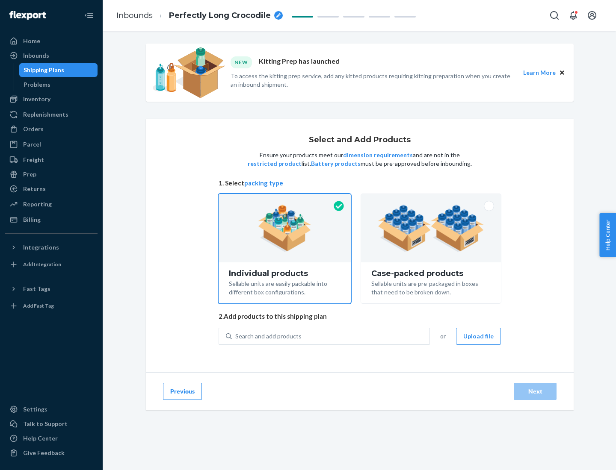 Image resolution: width=616 pixels, height=470 pixels. Describe the element at coordinates (35, 410) in the screenshot. I see `div: Settings` at that location.